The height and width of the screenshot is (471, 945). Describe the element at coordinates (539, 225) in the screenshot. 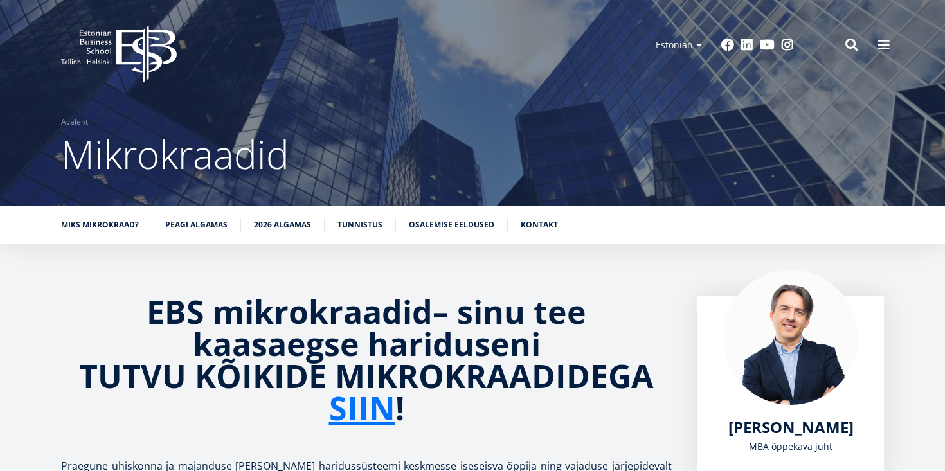

I see `a: Kontakt` at that location.